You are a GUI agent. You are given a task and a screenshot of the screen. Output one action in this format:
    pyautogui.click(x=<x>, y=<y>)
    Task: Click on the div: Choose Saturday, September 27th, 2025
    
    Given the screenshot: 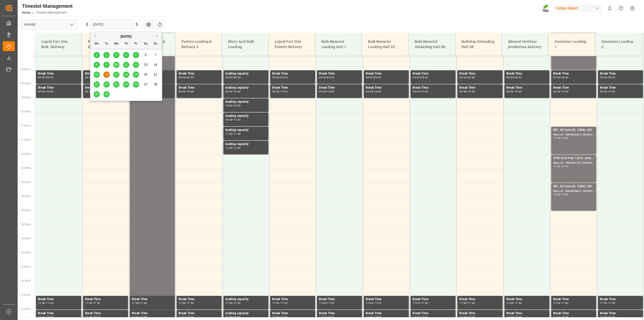 What is the action you would take?
    pyautogui.click(x=145, y=84)
    